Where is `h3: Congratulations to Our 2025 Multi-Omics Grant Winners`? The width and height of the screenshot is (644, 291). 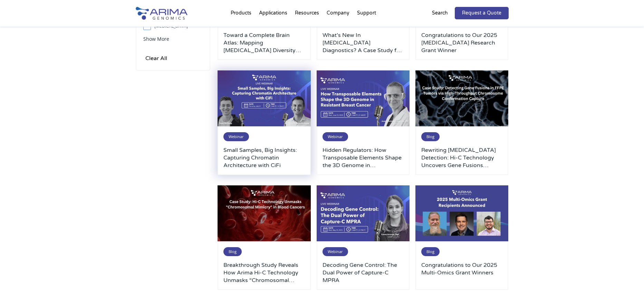
h3: Congratulations to Our 2025 Multi-Omics Grant Winners is located at coordinates (462, 273).